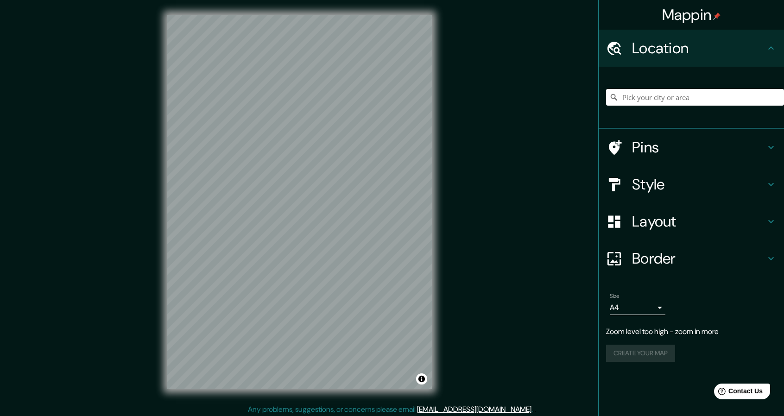 This screenshot has height=416, width=784. I want to click on input: Pick your city or area, so click(695, 97).